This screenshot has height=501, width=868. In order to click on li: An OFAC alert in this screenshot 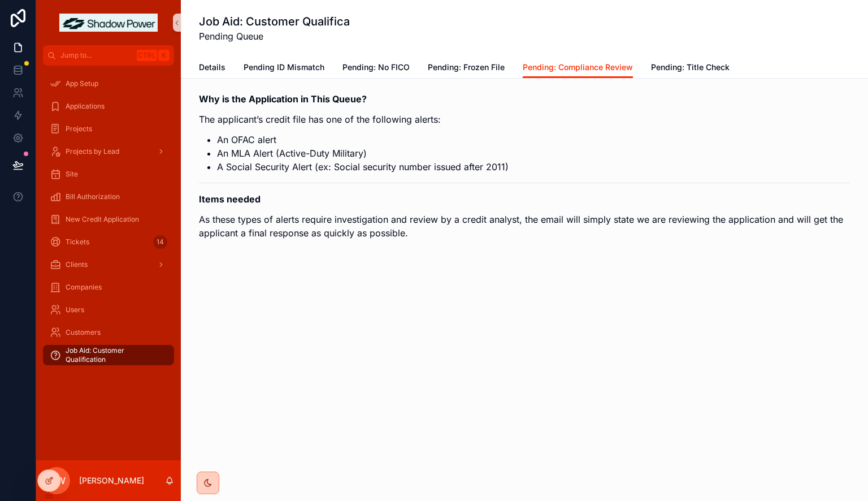, I will do `click(534, 140)`.